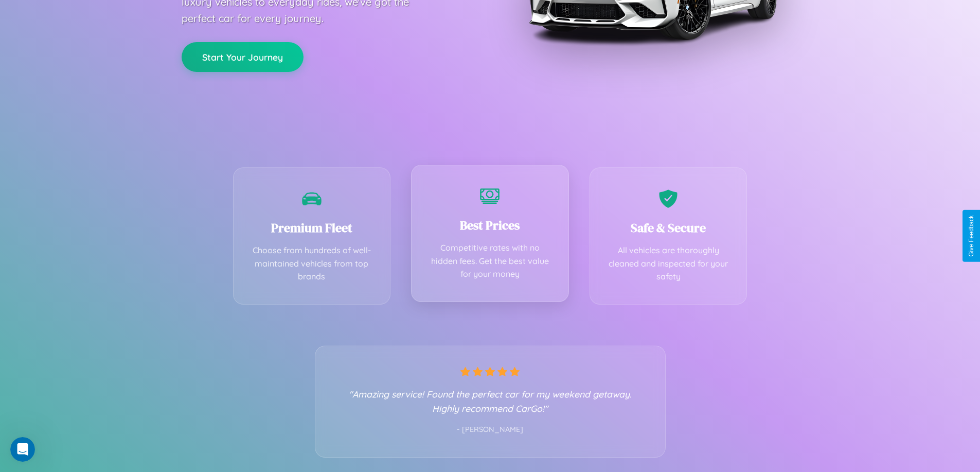 Image resolution: width=980 pixels, height=472 pixels. Describe the element at coordinates (490, 225) in the screenshot. I see `h3: Best Prices` at that location.